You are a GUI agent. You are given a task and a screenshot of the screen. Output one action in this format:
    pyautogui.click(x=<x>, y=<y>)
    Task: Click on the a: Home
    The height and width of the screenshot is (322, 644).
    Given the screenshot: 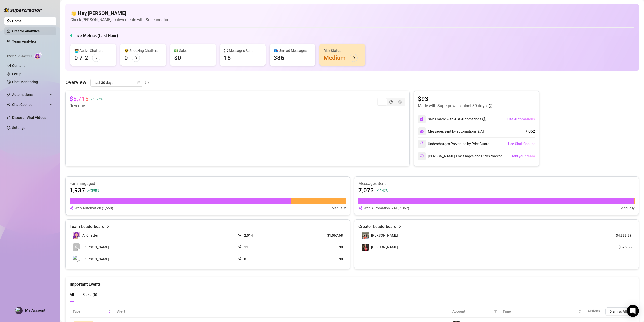 What is the action you would take?
    pyautogui.click(x=17, y=21)
    